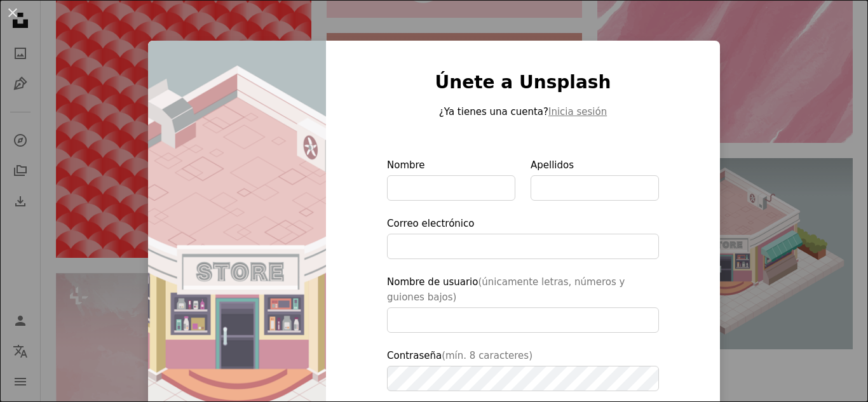 This screenshot has height=402, width=868. Describe the element at coordinates (594, 179) in the screenshot. I see `label: Apellidos` at that location.